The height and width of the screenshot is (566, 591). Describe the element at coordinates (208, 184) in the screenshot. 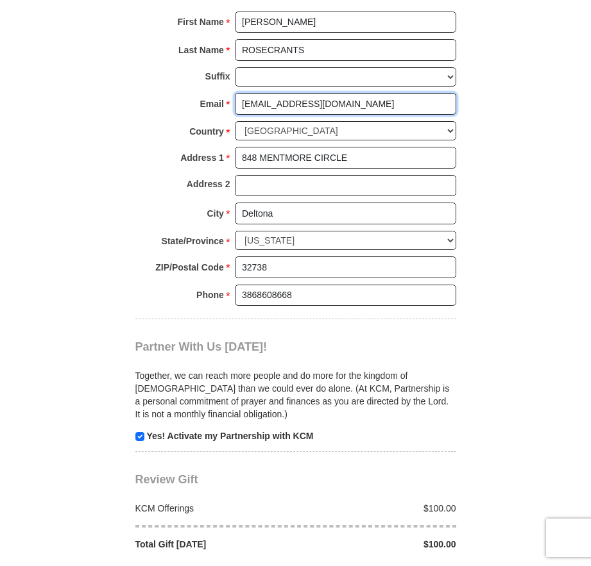

I see `strong: Address 2` at that location.